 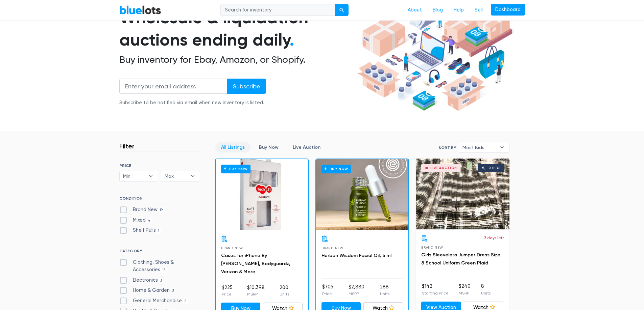 I want to click on a: Help, so click(x=459, y=10).